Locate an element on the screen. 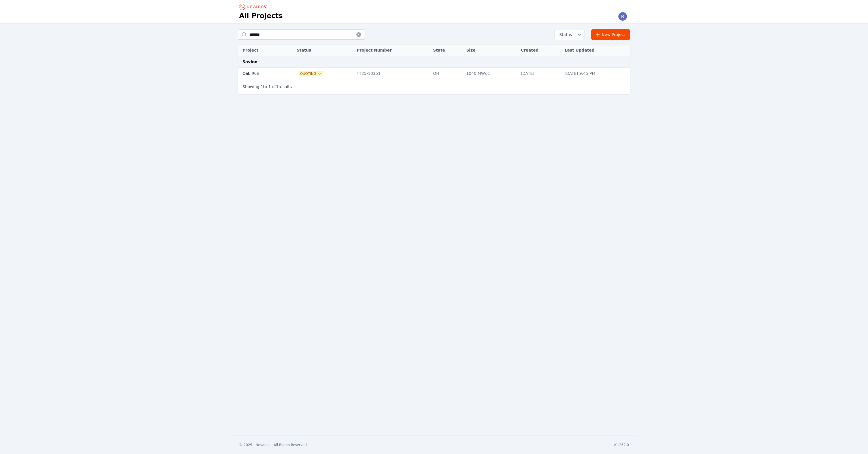  a: New Project is located at coordinates (611, 35).